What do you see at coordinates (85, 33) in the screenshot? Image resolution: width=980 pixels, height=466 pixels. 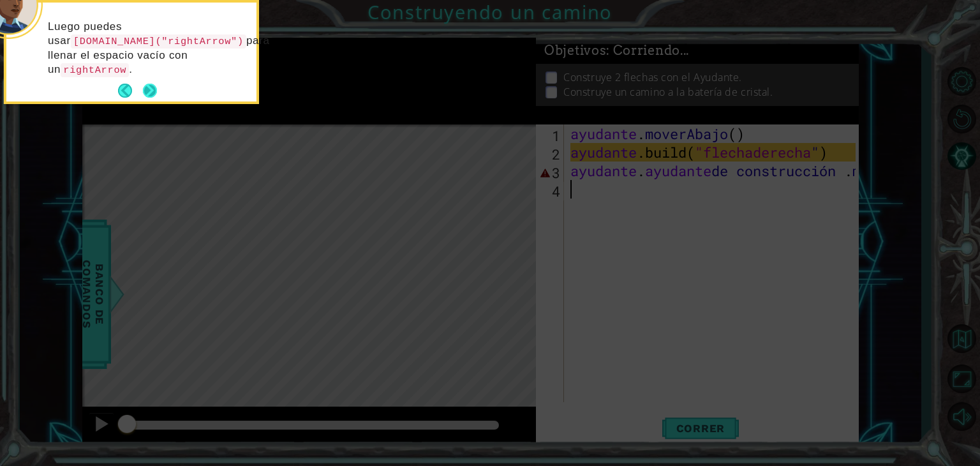 I see `font: Luego puedes usar` at bounding box center [85, 33].